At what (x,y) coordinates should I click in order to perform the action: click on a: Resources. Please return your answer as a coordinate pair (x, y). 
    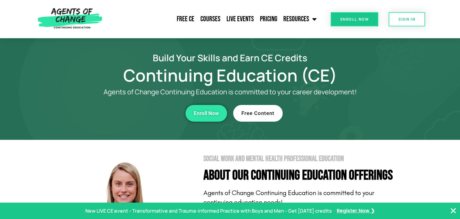
    Looking at the image, I should click on (300, 19).